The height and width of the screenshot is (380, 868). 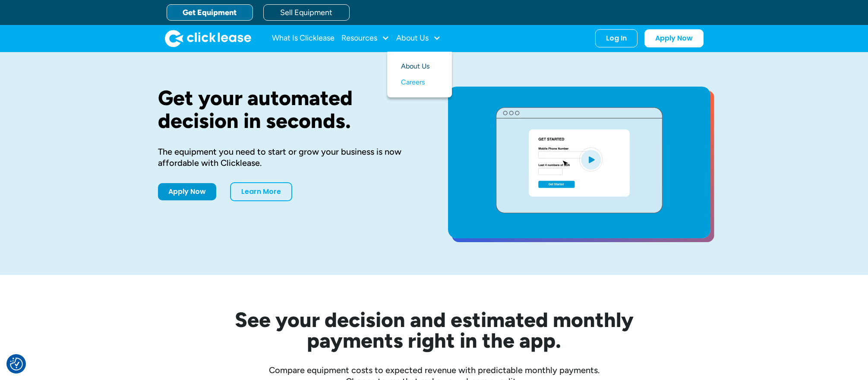 What do you see at coordinates (591, 160) in the screenshot?
I see `img: Blue play button logo on a light blue circular background` at bounding box center [591, 160].